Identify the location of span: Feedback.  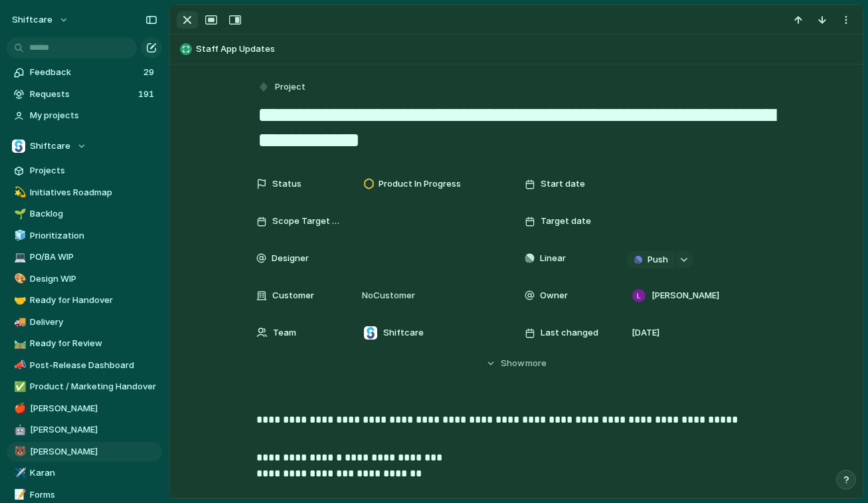
(84, 72).